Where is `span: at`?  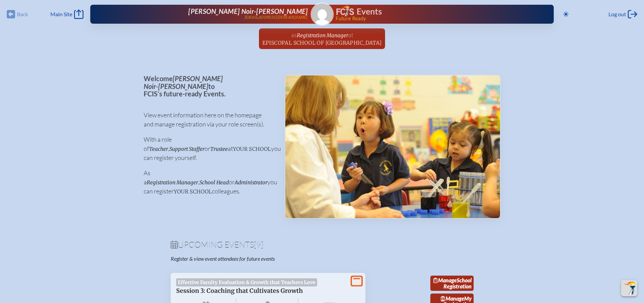 span: at is located at coordinates (351, 35).